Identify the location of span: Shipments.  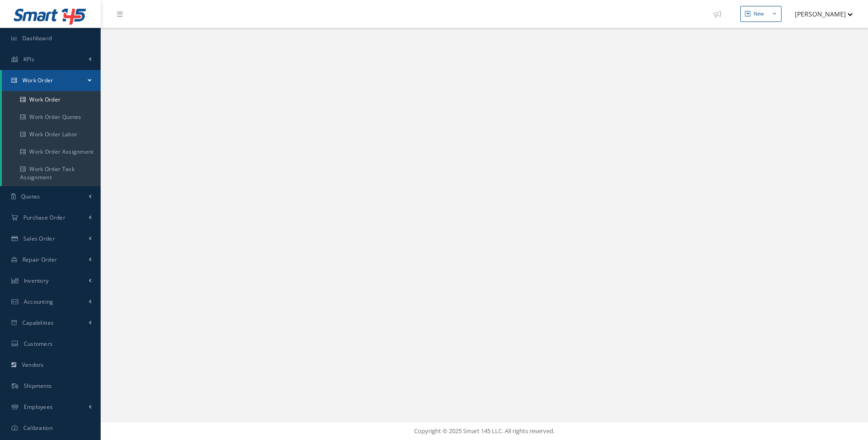
(38, 386).